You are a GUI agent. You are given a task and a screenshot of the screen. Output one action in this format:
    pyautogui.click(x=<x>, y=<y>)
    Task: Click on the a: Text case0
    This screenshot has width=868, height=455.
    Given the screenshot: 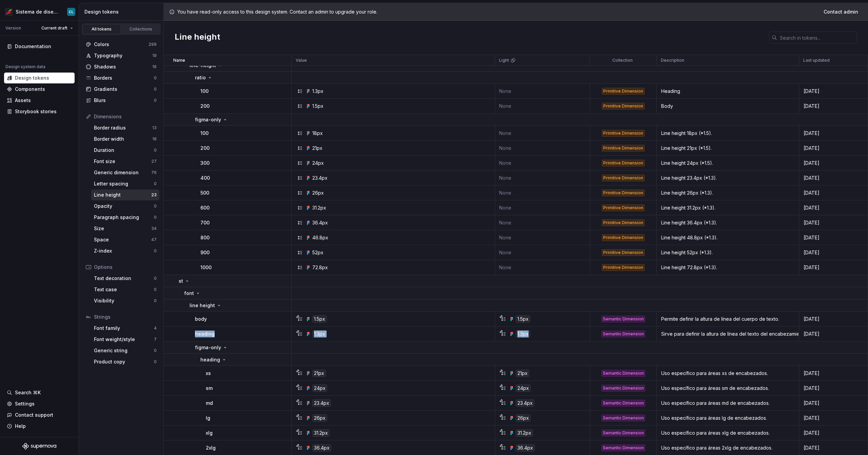 What is the action you would take?
    pyautogui.click(x=125, y=290)
    